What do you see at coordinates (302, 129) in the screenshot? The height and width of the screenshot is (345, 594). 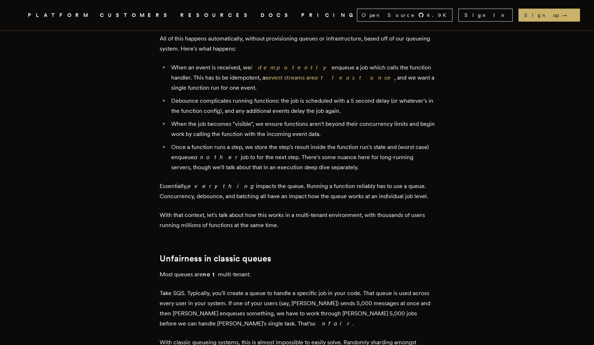 I see `li: When the job becomes "visible", we ensure functions aren't beyond their concurrency limits and be...` at bounding box center [302, 129].